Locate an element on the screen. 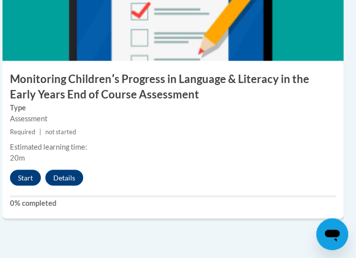 The height and width of the screenshot is (258, 356). span: Required is located at coordinates (22, 132).